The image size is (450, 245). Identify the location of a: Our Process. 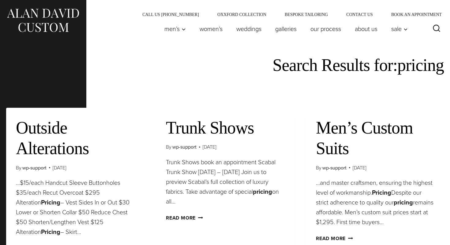
(326, 29).